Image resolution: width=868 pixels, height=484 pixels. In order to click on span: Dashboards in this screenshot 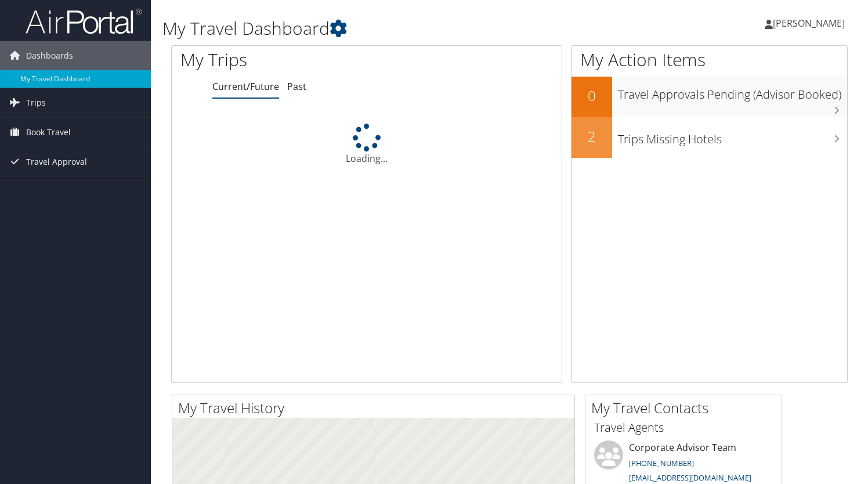, I will do `click(50, 56)`.